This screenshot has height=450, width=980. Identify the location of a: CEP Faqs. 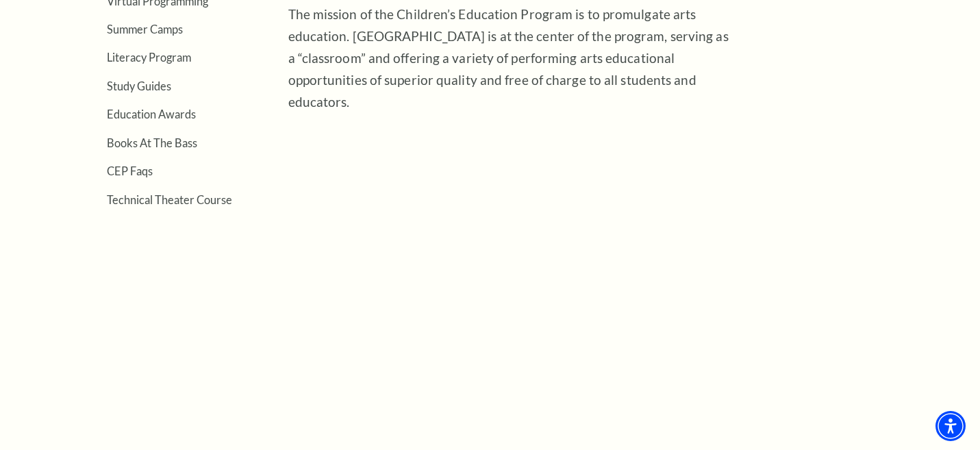
(130, 171).